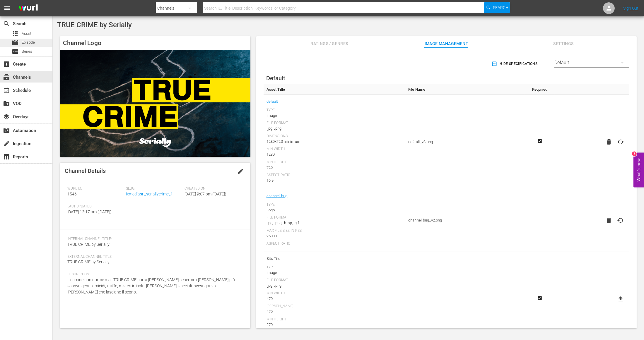 This screenshot has width=644, height=340. Describe the element at coordinates (154, 275) in the screenshot. I see `span: Description:` at that location.